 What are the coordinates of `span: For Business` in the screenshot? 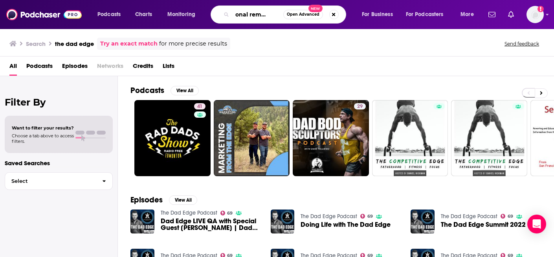 It's located at (377, 15).